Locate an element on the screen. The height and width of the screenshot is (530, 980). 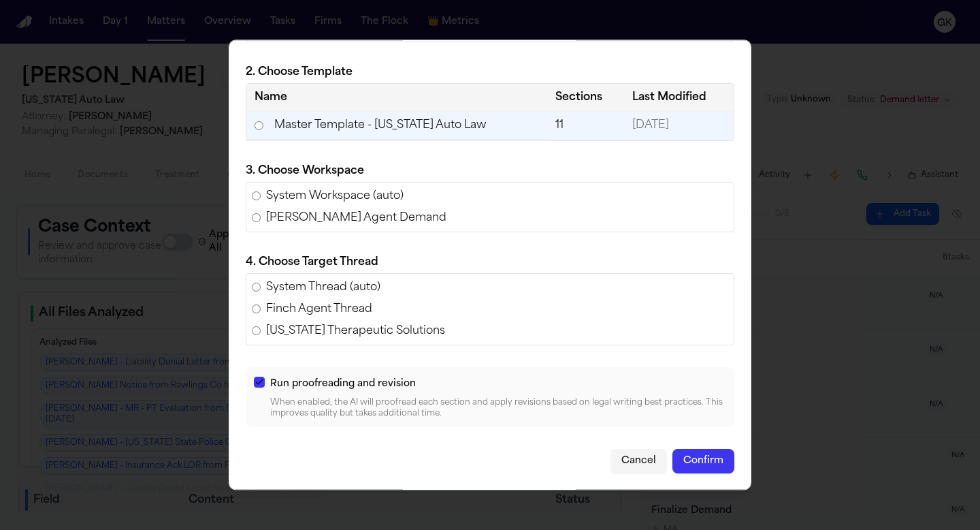
span: Run proofreading and revision is located at coordinates (343, 383).